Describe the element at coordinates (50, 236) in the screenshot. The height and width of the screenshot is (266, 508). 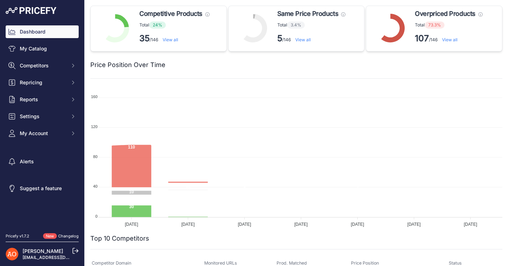
I see `span: New` at that location.